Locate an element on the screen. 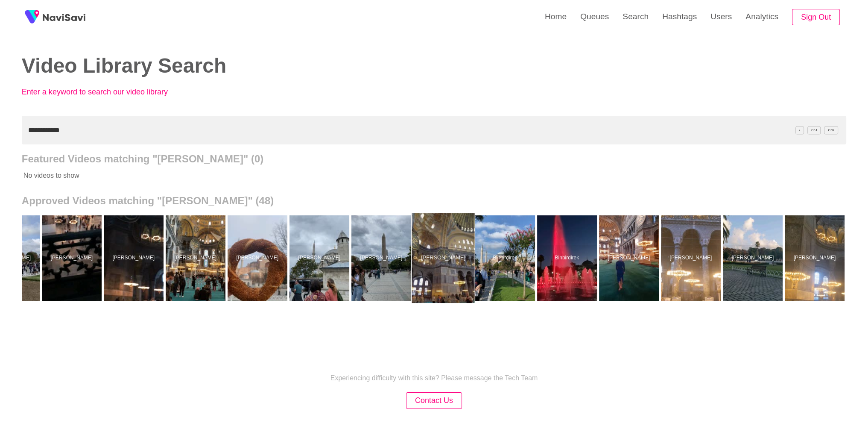  button: Sign Out is located at coordinates (816, 17).